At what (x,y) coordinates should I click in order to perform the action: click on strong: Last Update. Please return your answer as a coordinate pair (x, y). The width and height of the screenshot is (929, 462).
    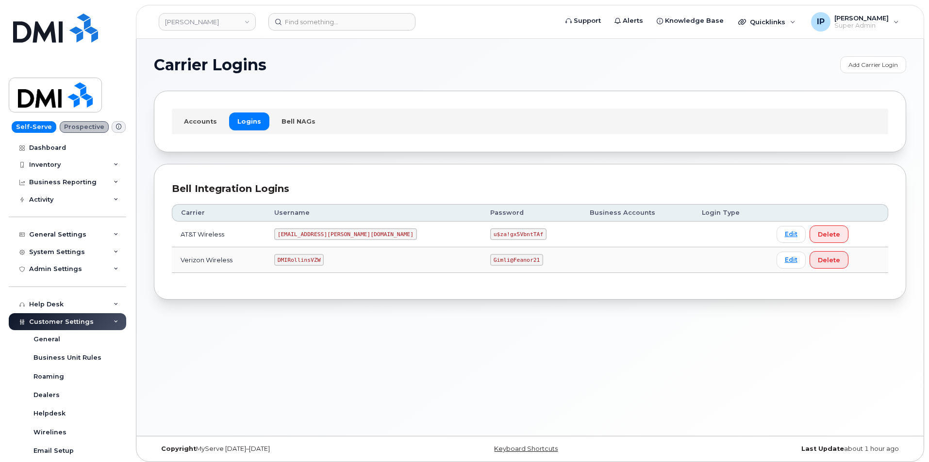
    Looking at the image, I should click on (822, 449).